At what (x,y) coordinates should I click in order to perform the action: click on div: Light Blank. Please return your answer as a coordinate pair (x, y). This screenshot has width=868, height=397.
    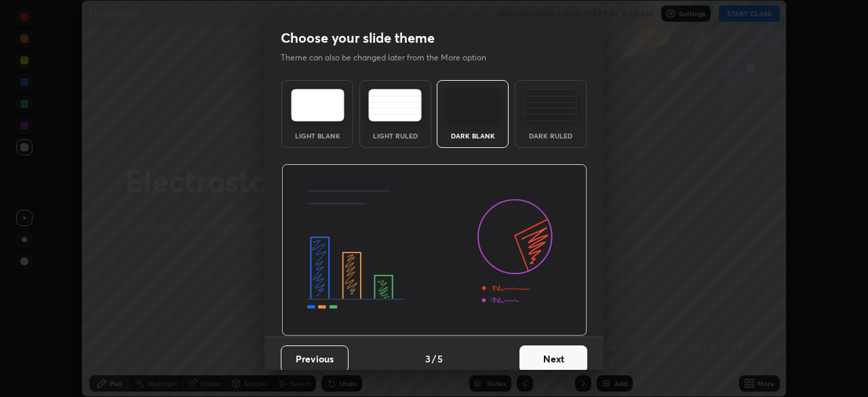
    Looking at the image, I should click on (318, 136).